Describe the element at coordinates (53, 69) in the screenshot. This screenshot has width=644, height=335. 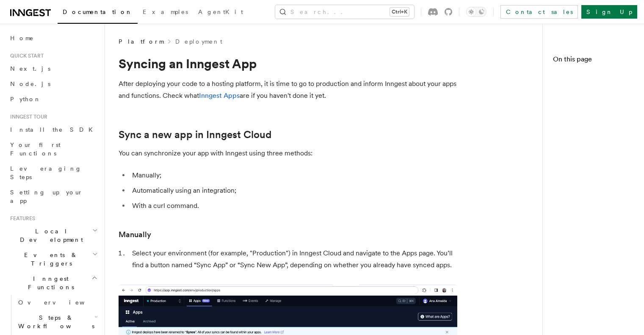
I see `a: Next.js` at that location.